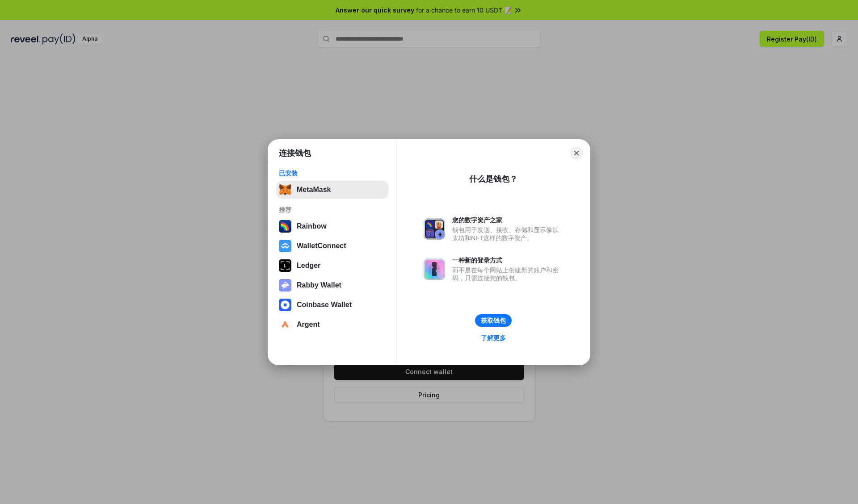 The height and width of the screenshot is (504, 858). Describe the element at coordinates (312, 227) in the screenshot. I see `div: Rainbow` at that location.